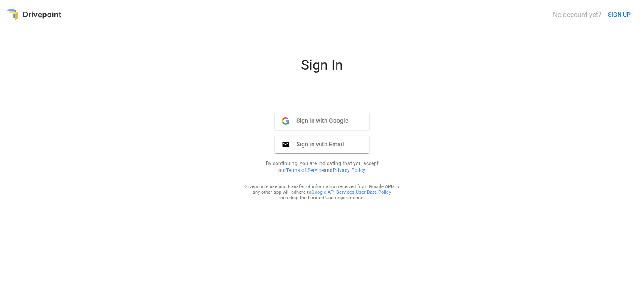 Image resolution: width=644 pixels, height=287 pixels. Describe the element at coordinates (317, 144) in the screenshot. I see `span: Sign in with Email` at that location.